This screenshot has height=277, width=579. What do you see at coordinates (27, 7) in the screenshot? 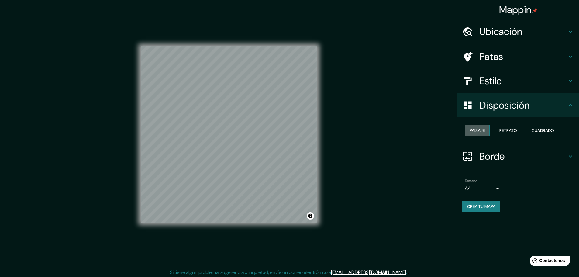
I see `font: Contáctenos` at bounding box center [27, 7].